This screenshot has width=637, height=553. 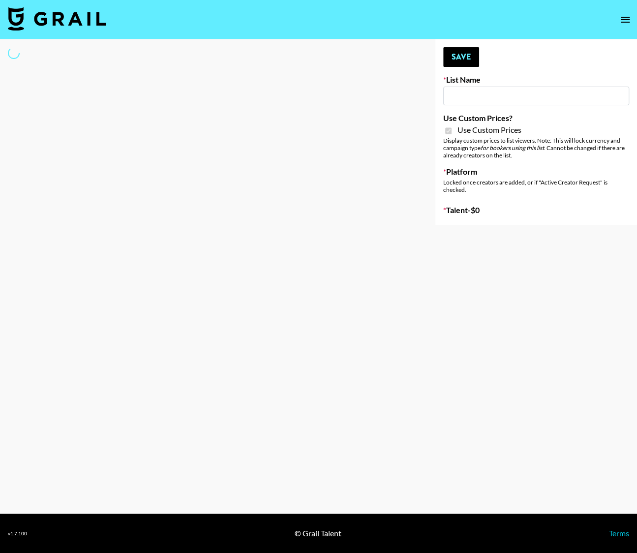 I want to click on div: v 1.7.100, so click(x=17, y=533).